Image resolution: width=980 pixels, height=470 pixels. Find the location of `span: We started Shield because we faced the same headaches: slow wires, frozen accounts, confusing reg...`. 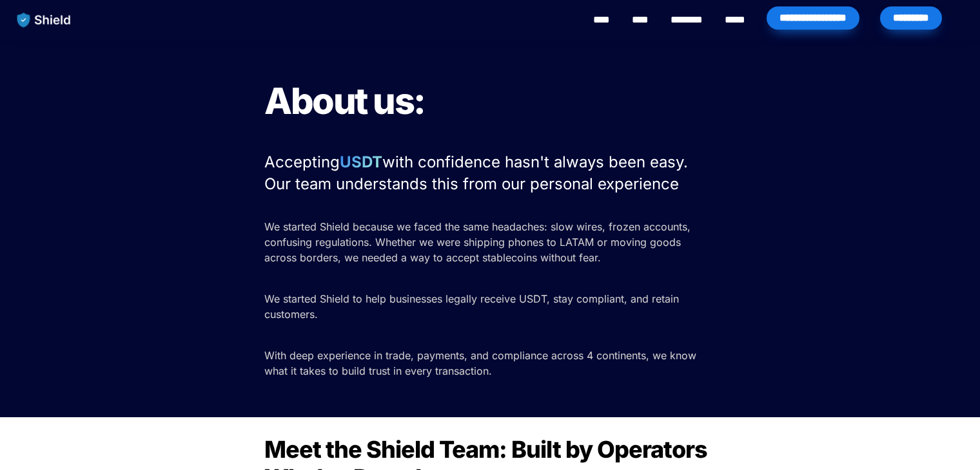

span: We started Shield because we faced the same headaches: slow wires, frozen accounts, confusing reg... is located at coordinates (479, 242).